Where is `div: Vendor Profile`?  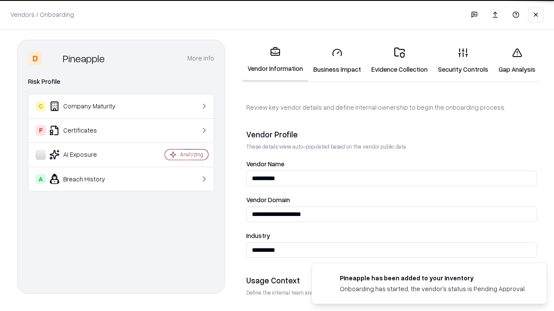
div: Vendor Profile is located at coordinates (391, 135).